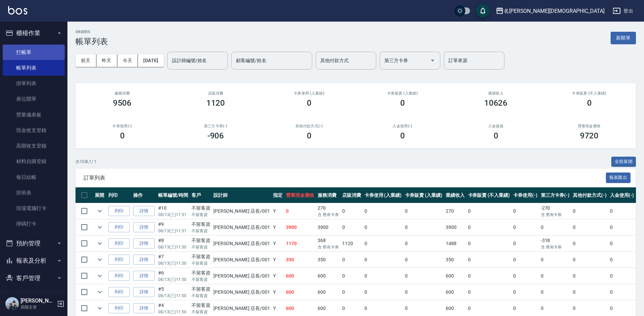  I want to click on h3: 10626, so click(496, 103).